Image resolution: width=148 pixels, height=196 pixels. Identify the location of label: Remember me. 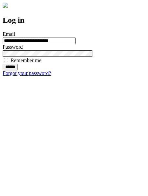
(26, 60).